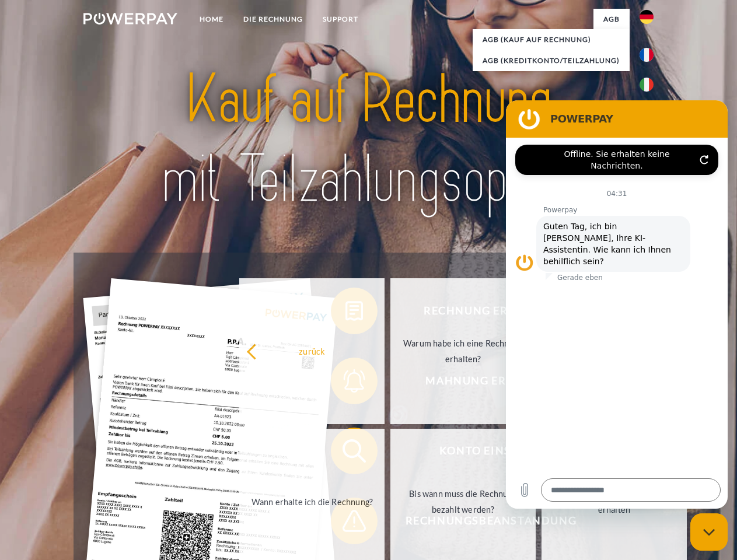  Describe the element at coordinates (111, 59) in the screenshot. I see `label: Offline. Sie erhalten keine Nachrichten.` at that location.